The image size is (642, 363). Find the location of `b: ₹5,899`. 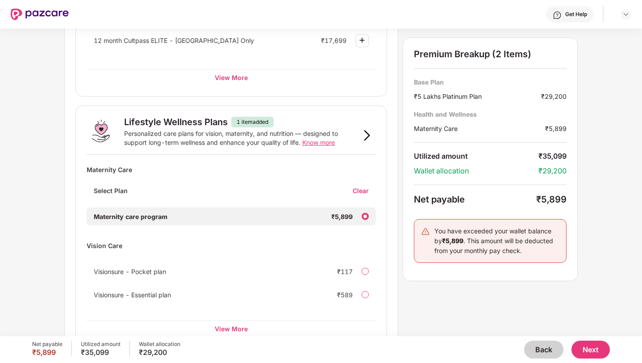

b: ₹5,899 is located at coordinates (453, 240).